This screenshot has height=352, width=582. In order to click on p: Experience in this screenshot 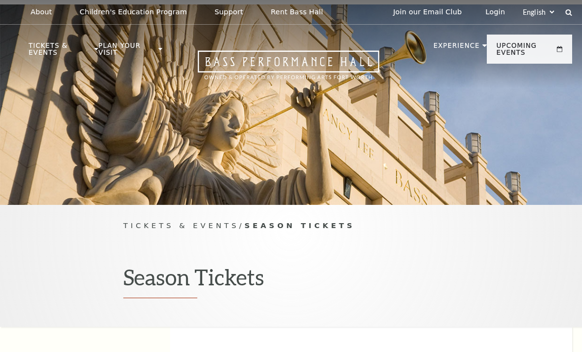, I will do `click(457, 48)`.